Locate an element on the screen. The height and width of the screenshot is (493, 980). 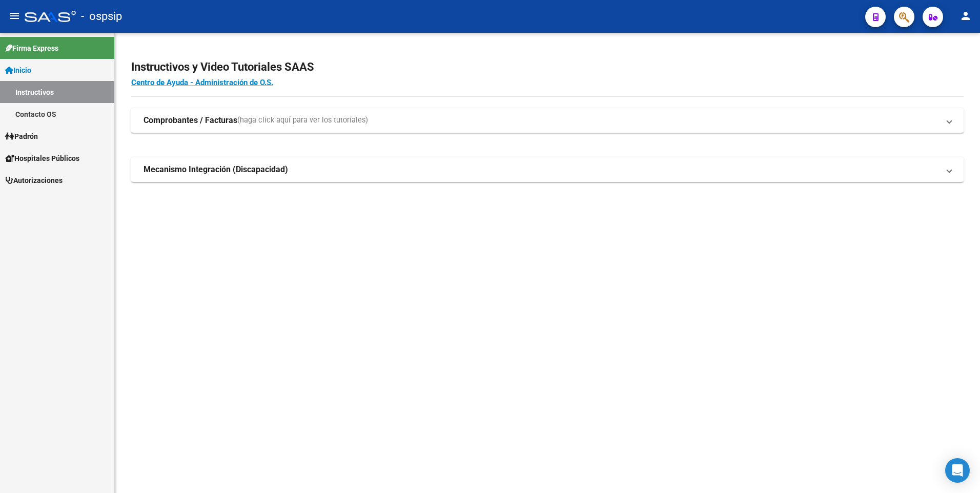
h2: Instructivos y Video Tutoriales SAAS is located at coordinates (548, 67).